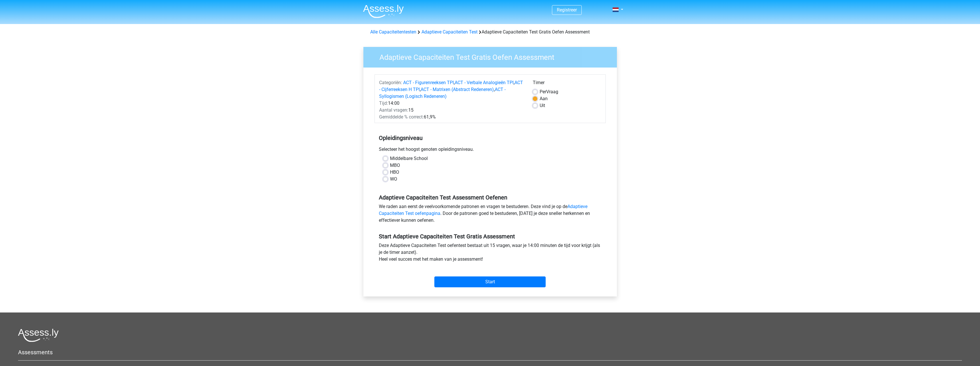  I want to click on a: ACT - Verbale Analogieën TPI, so click(484, 83).